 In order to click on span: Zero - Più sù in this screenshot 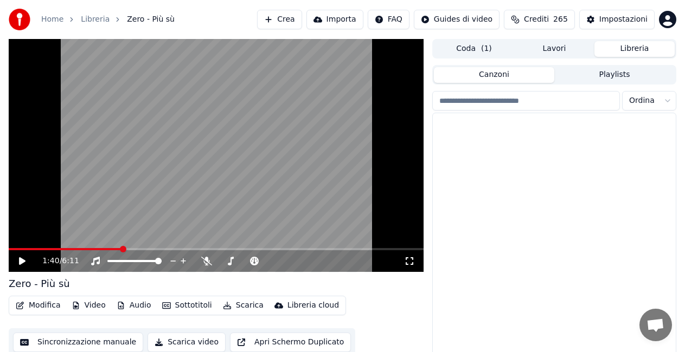, I will do `click(151, 20)`.